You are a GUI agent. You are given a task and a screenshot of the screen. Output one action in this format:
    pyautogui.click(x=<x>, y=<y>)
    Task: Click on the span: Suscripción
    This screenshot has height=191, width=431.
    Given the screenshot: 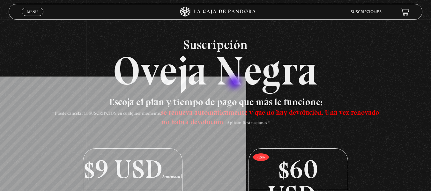 What is the action you would take?
    pyautogui.click(x=215, y=45)
    